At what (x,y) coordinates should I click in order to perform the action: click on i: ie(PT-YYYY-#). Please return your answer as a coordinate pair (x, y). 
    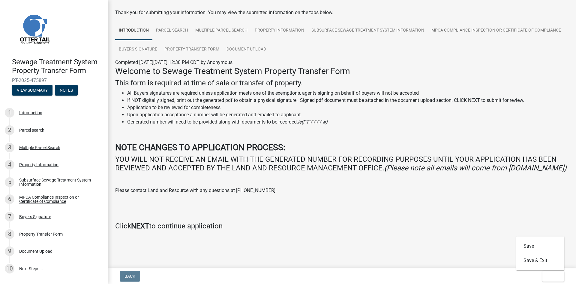
    Looking at the image, I should click on (313, 122).